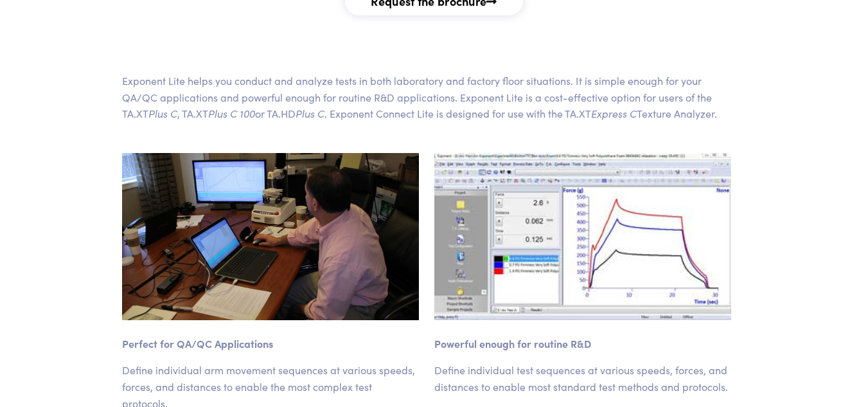 This screenshot has height=407, width=868. I want to click on p: Exponent Lite helps you conduct and analyze tests in both laboratory and factory floor situations..., so click(426, 97).